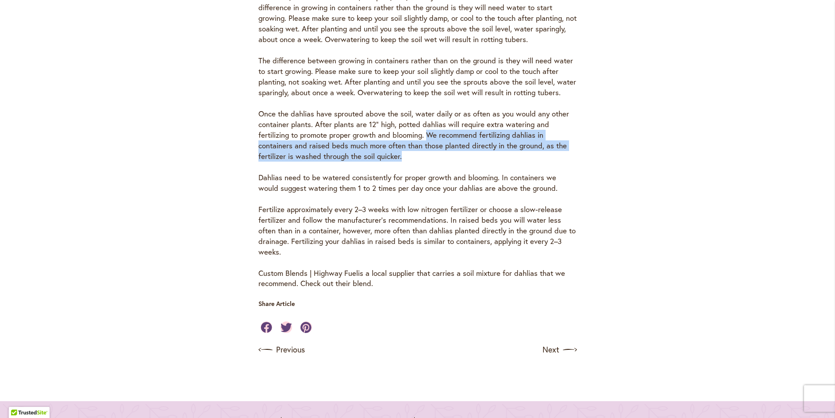  I want to click on a: Share on Facebook, so click(266, 327).